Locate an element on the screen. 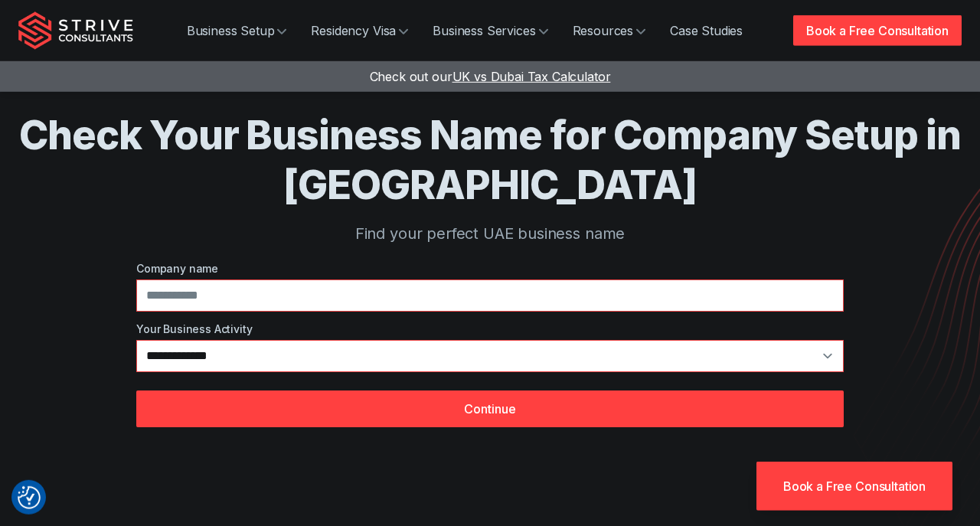  a: Resources is located at coordinates (610, 31).